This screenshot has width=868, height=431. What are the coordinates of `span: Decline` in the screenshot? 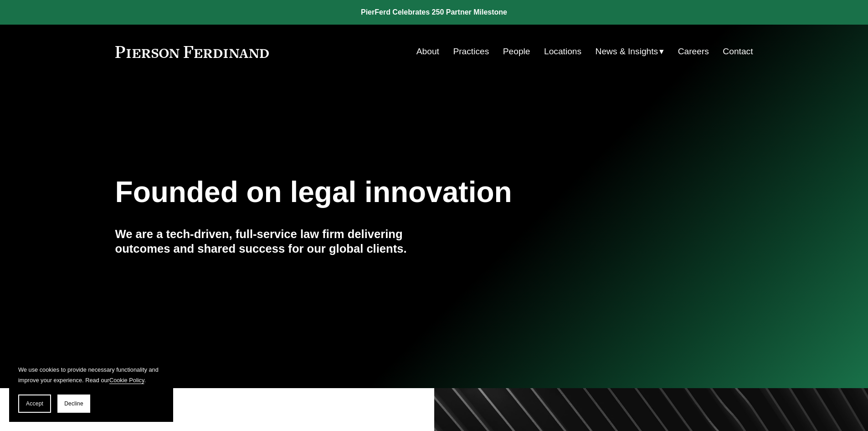 It's located at (74, 404).